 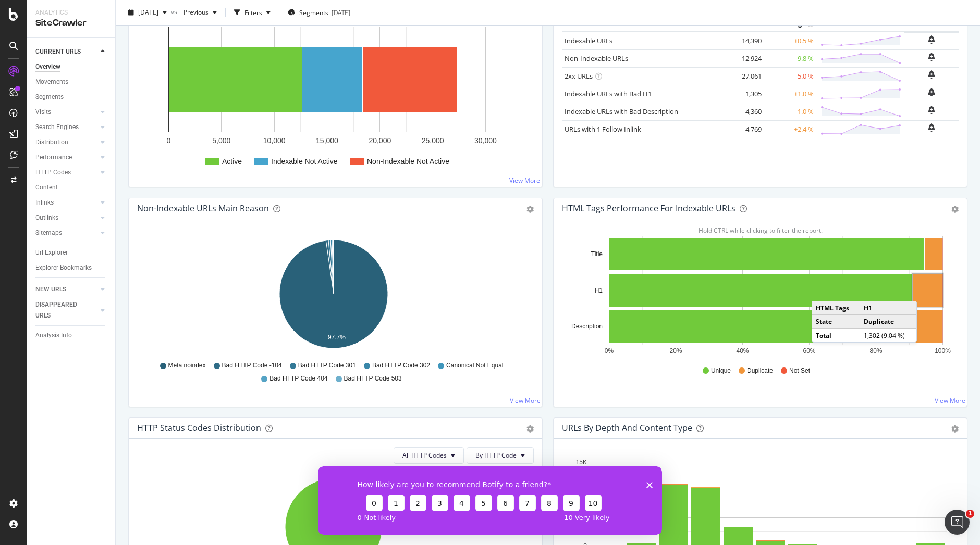 I want to click on div: Non-Indexable URLs Main Reason, so click(x=203, y=208).